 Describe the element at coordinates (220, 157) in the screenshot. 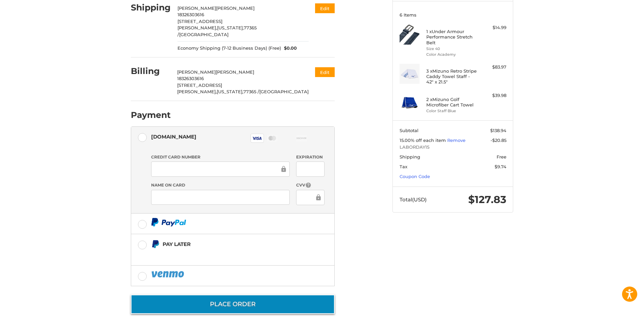

I see `label: Credit Card Number` at that location.